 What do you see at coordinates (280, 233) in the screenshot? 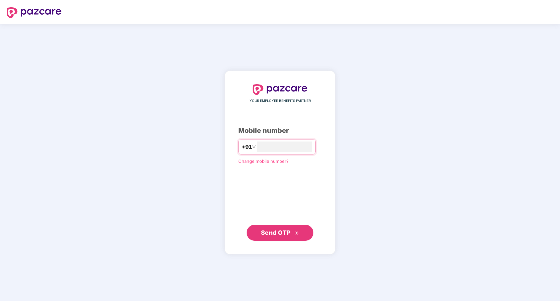
I see `button: Send OTPdouble-right` at bounding box center [280, 233].